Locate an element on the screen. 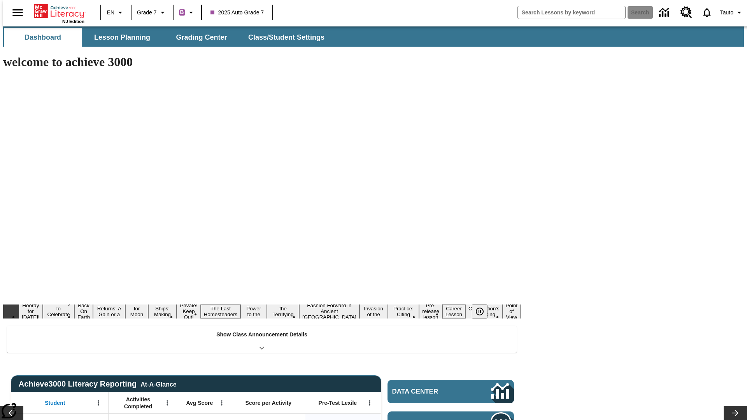  a: Resource Center, Will open in new tab is located at coordinates (686, 12).